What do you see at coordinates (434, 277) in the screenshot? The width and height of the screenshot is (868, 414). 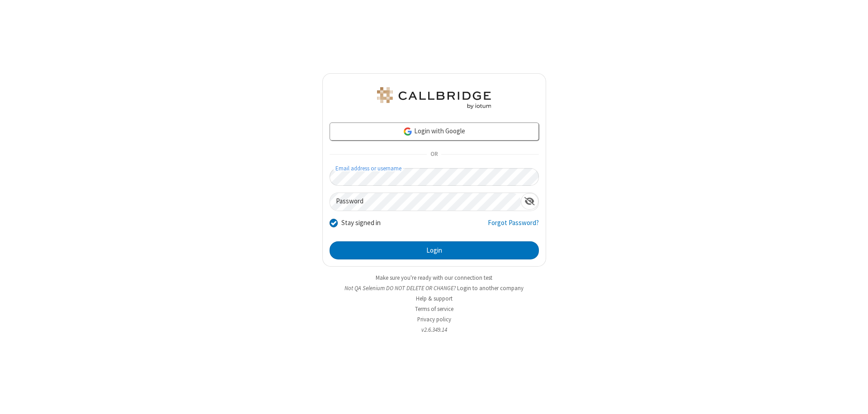 I see `a: Make sure you're ready with our connection test` at bounding box center [434, 277].